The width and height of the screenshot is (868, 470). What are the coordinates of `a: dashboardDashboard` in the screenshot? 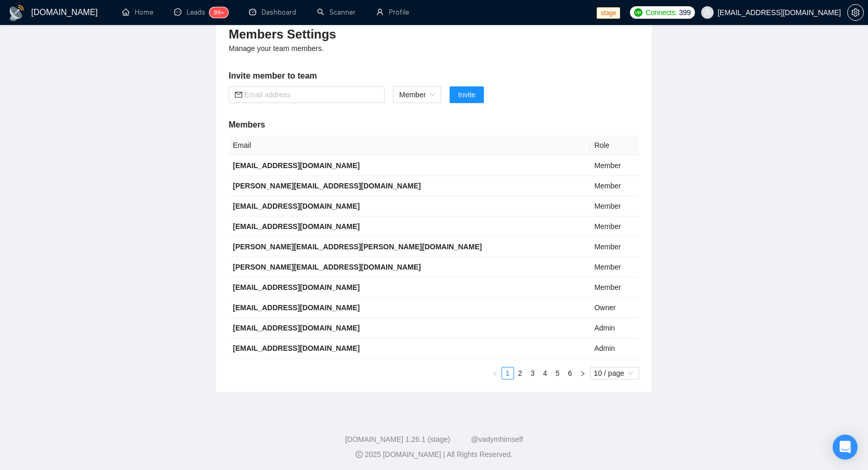 It's located at (272, 12).